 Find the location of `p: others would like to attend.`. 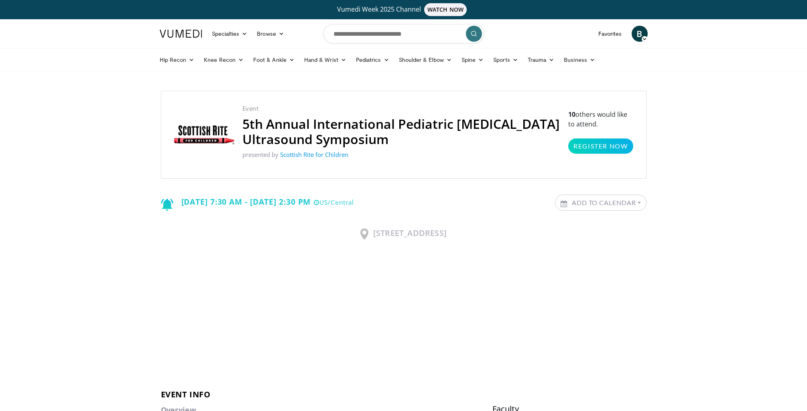

p: others would like to attend. is located at coordinates (601, 132).